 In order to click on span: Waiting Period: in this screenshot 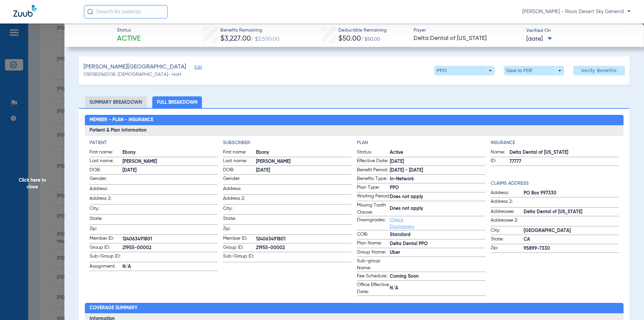, I will do `click(373, 196)`.